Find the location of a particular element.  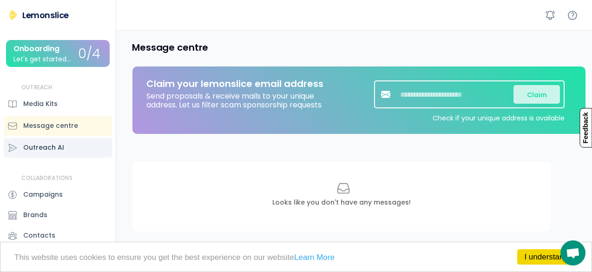

a: Learn More is located at coordinates (314, 257).